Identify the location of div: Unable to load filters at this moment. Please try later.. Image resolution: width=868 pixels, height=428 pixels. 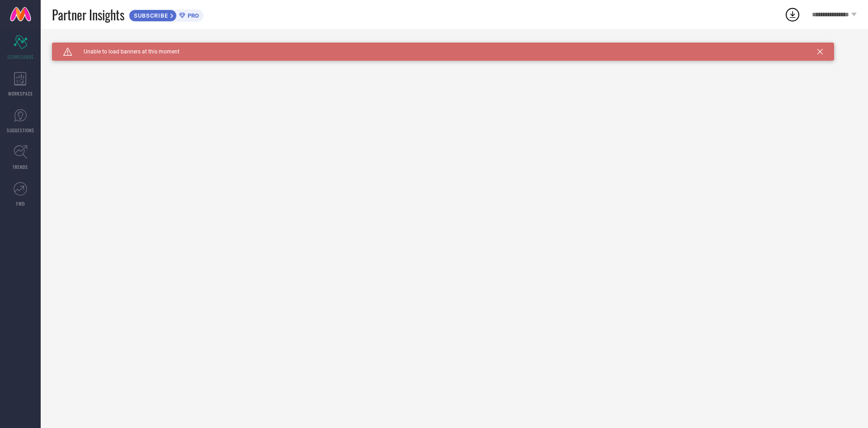
(455, 46).